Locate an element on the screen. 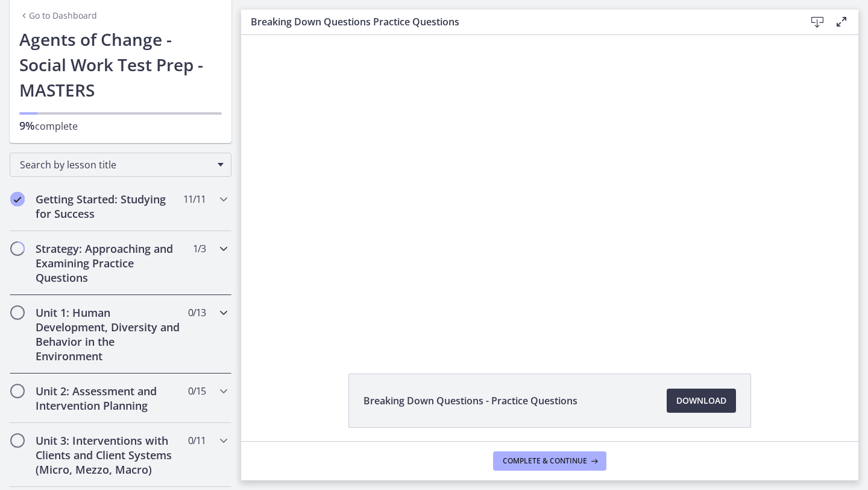 This screenshot has height=490, width=868. i: Completed is located at coordinates (18, 199).